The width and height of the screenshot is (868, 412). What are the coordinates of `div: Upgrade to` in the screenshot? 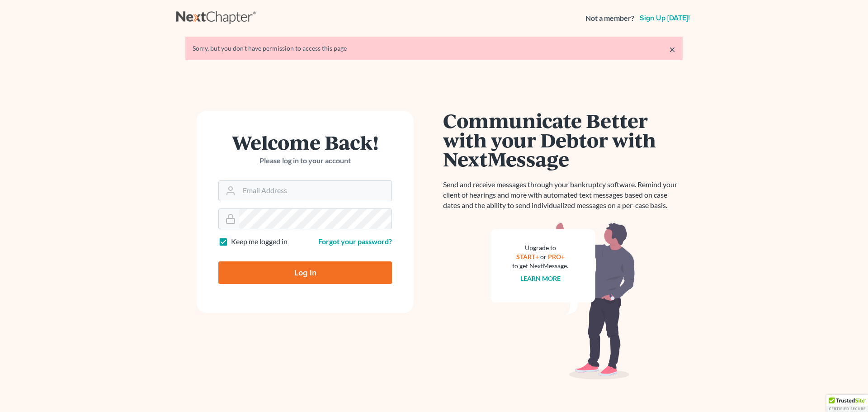 It's located at (541, 247).